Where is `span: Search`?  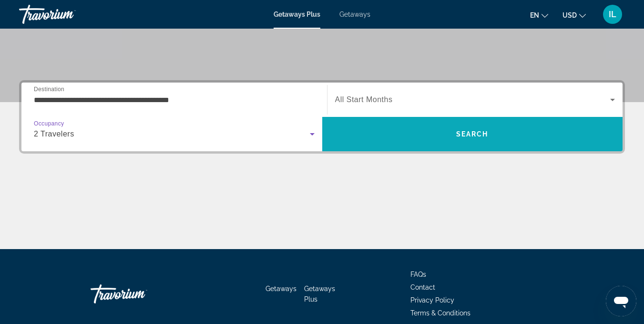
span: Search is located at coordinates (472, 134).